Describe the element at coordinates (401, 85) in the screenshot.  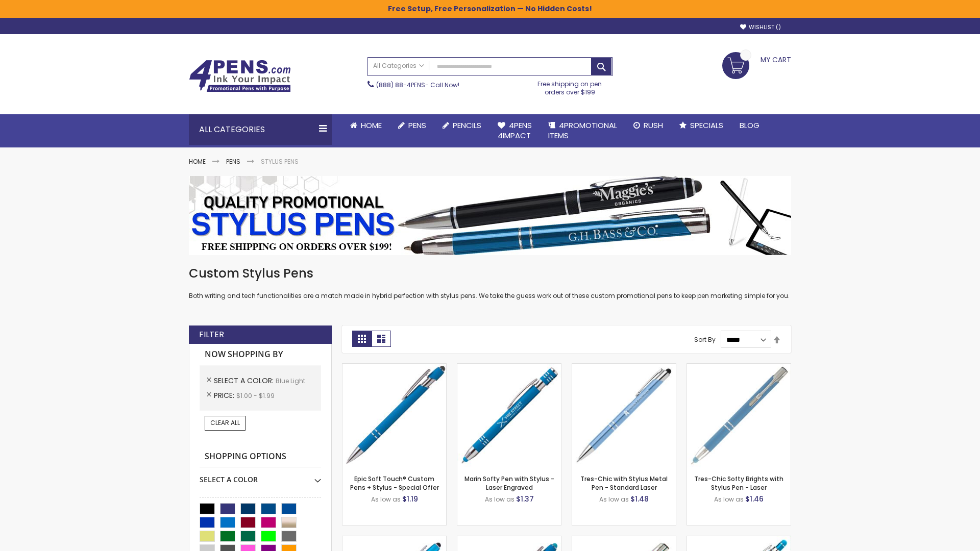
I see `a: (888) 88-4PENS` at that location.